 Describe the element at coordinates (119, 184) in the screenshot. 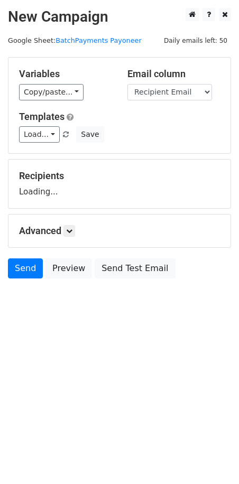

I see `div: Loading...` at that location.